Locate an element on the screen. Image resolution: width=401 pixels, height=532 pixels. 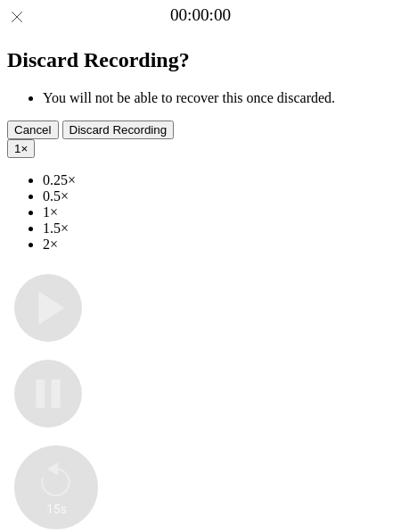
button: Discard Recording is located at coordinates (119, 130).